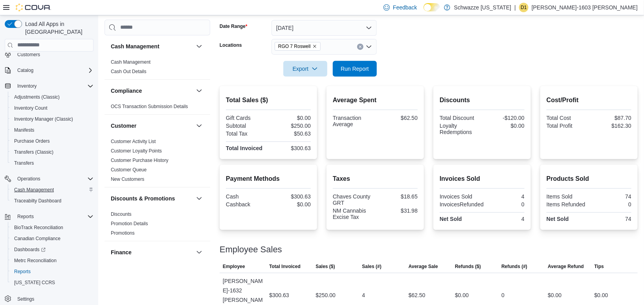 This screenshot has width=644, height=305. Describe the element at coordinates (233, 27) in the screenshot. I see `label: Date Range` at that location.